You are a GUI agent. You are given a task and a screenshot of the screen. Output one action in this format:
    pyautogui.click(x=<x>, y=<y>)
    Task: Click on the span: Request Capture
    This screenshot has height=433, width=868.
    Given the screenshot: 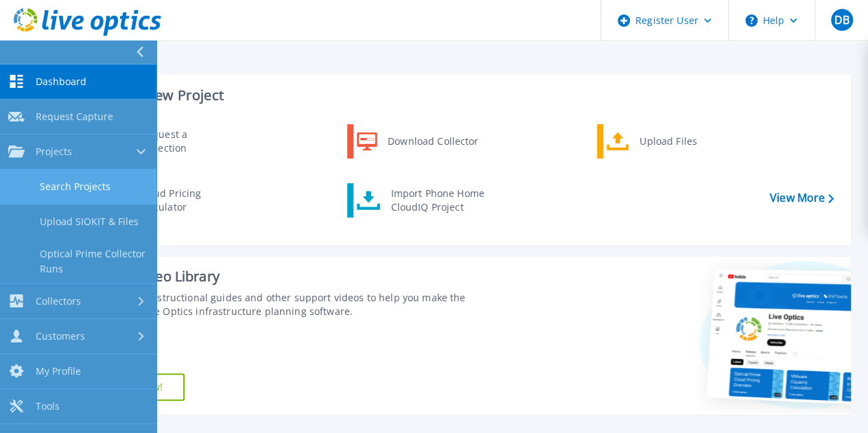 What is the action you would take?
    pyautogui.click(x=74, y=116)
    